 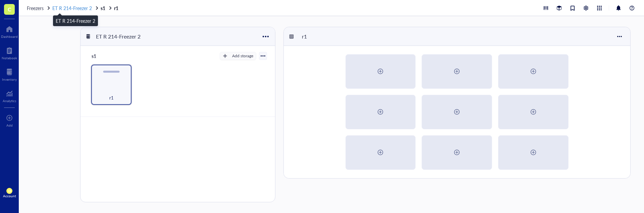 What do you see at coordinates (9, 9) in the screenshot?
I see `span: C` at bounding box center [9, 9].